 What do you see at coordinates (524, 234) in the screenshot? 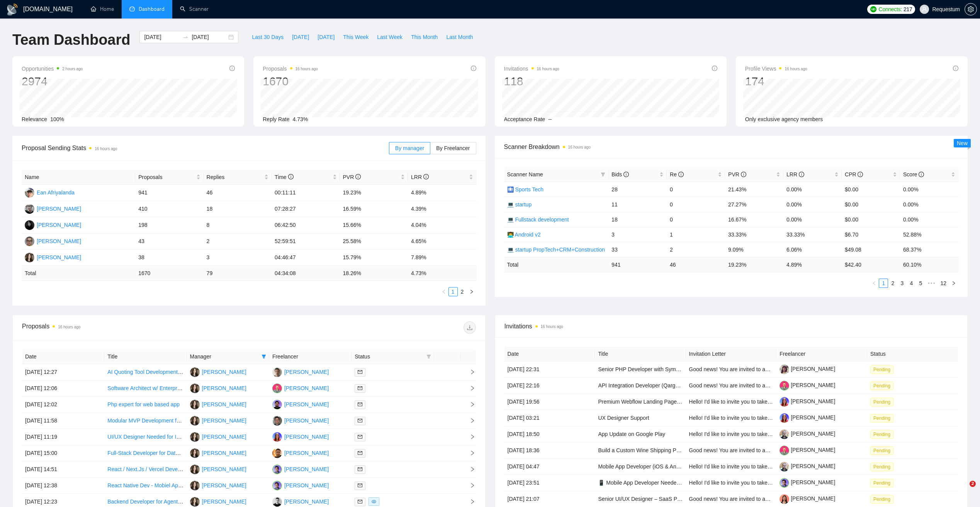
I see `a: 👨‍💻 Android v2` at bounding box center [524, 234].